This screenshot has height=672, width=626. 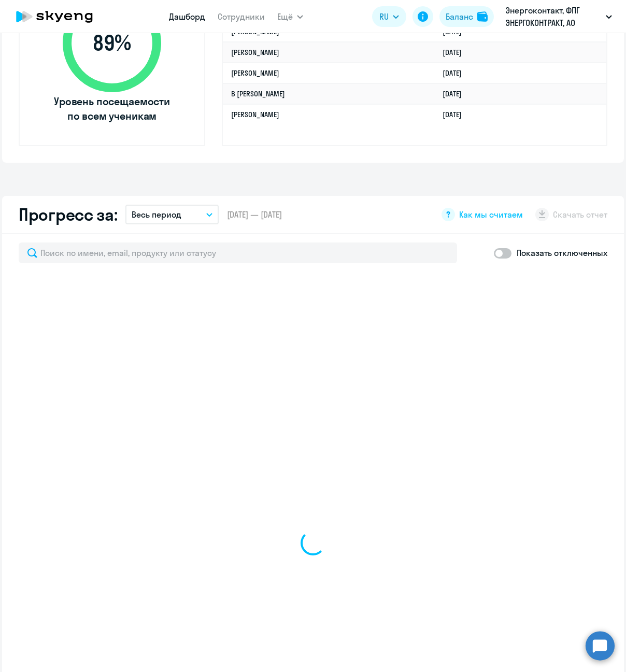 What do you see at coordinates (172, 215) in the screenshot?
I see `button: Весь период` at bounding box center [172, 215].